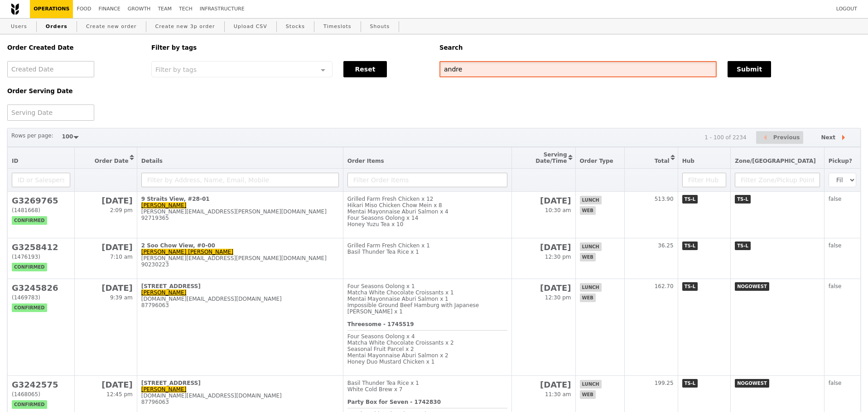 This screenshot has width=868, height=412. I want to click on input: ID or Salesperson name, so click(41, 180).